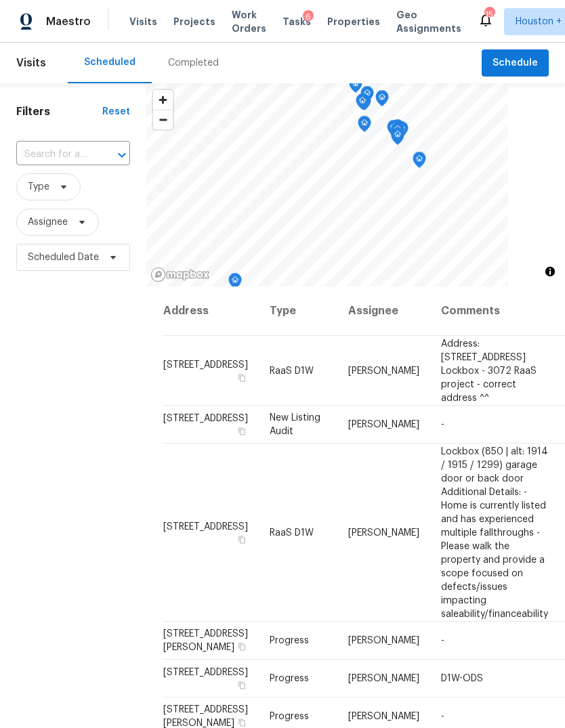 Image resolution: width=565 pixels, height=728 pixels. What do you see at coordinates (211, 311) in the screenshot?
I see `th: Address` at bounding box center [211, 311].